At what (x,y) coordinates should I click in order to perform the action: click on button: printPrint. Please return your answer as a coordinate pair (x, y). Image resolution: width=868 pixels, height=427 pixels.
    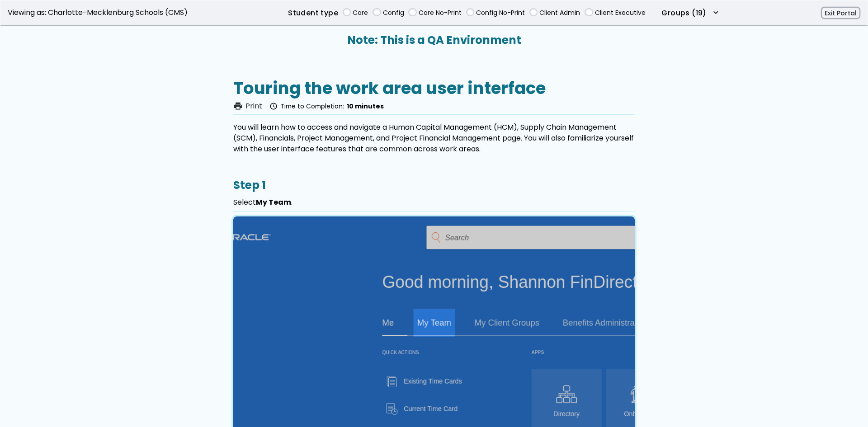
    Looking at the image, I should click on (248, 106).